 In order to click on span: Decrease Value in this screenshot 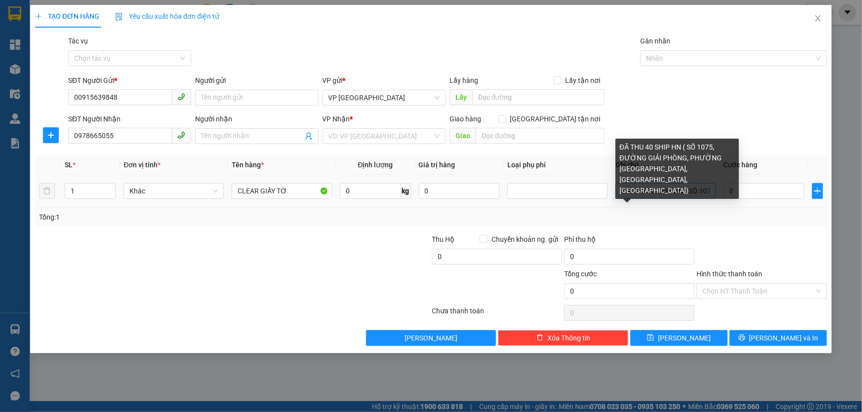, I will do `click(110, 195)`.